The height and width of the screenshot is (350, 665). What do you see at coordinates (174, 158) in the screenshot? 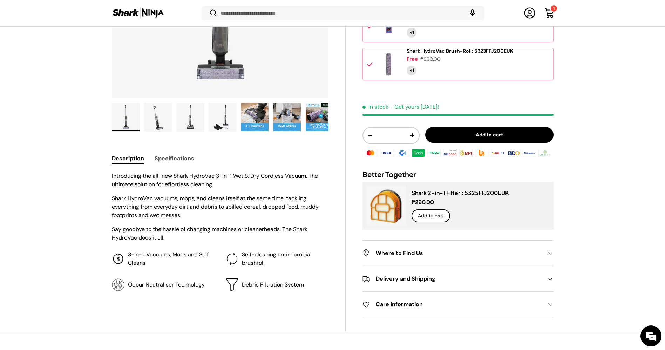
I see `button: Specifications` at bounding box center [174, 158].